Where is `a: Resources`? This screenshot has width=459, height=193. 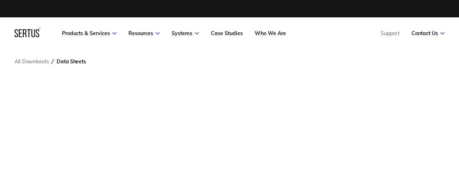 a: Resources is located at coordinates (144, 33).